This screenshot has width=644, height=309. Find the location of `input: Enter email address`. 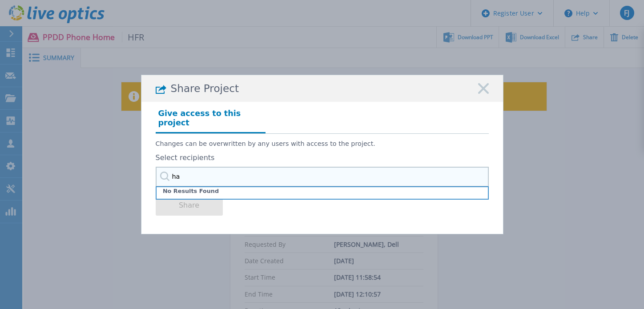

input: Enter email address is located at coordinates (322, 176).